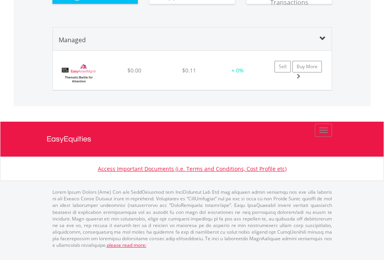 The image size is (384, 260). I want to click on div: + 0%, so click(238, 71).